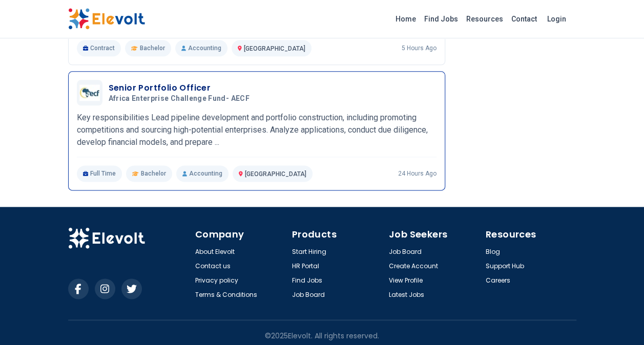 The width and height of the screenshot is (644, 345). What do you see at coordinates (309, 252) in the screenshot?
I see `a: Start Hiring` at bounding box center [309, 252].